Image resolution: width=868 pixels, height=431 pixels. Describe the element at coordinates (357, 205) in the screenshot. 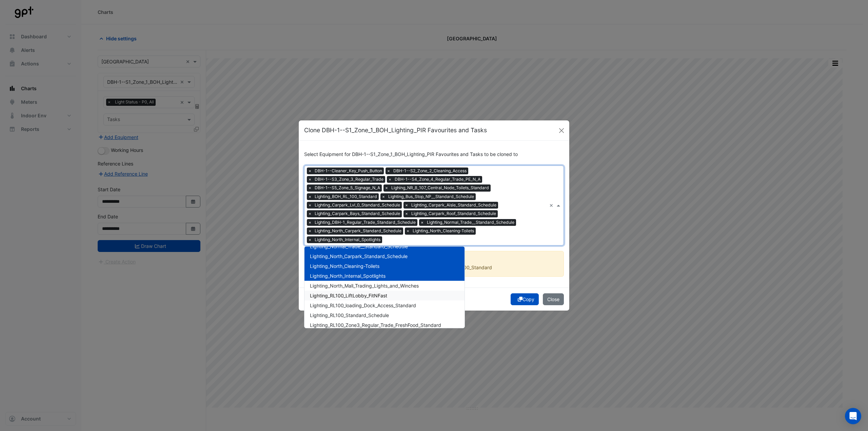

I see `span: Lighting_Carpark_Lvl_0_Standard_Schedule` at that location.